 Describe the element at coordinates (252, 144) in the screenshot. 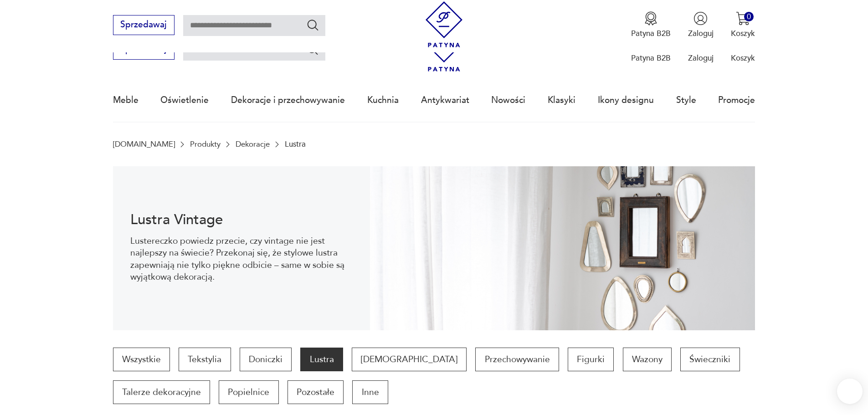

I see `a: Dekoracje` at that location.